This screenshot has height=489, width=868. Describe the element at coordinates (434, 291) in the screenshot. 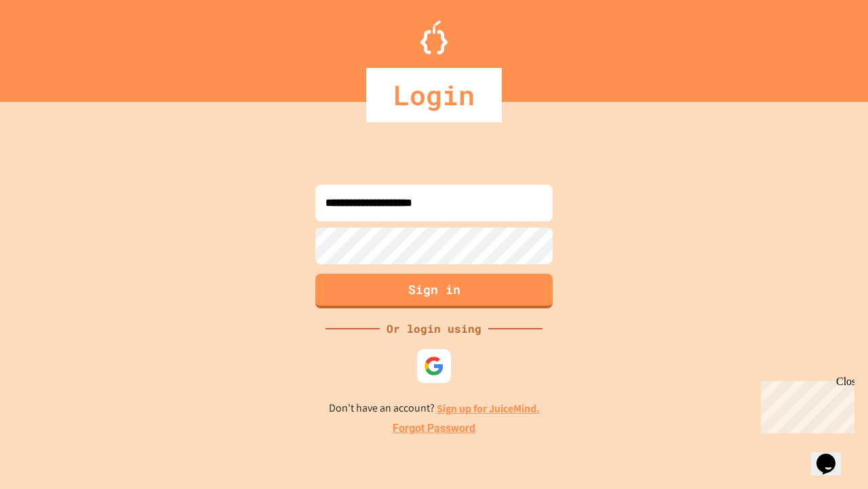

I see `button: Sign in` at that location.